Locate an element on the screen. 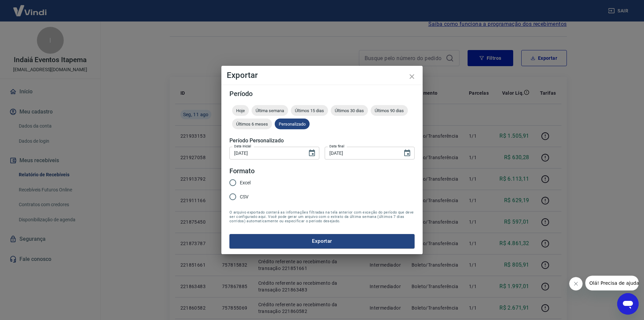 The image size is (644, 320). div: Últimos 15 dias is located at coordinates (309, 111).